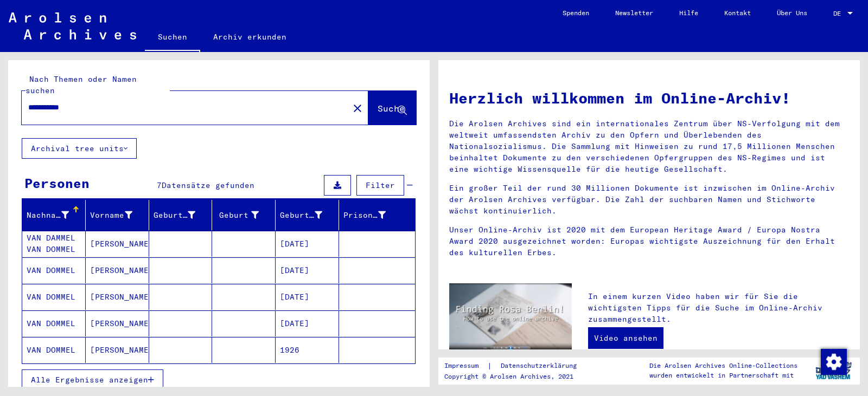  What do you see at coordinates (391, 108) in the screenshot?
I see `span: Suche` at bounding box center [391, 108].